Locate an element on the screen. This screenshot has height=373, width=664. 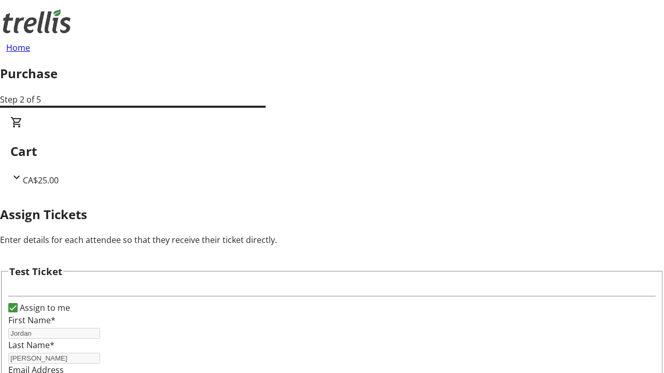
label: Last Name* is located at coordinates (31, 345).